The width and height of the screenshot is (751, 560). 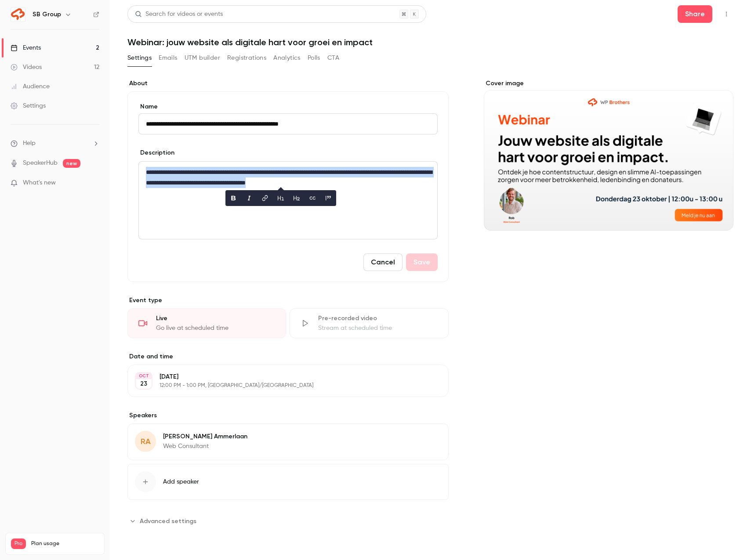 I want to click on span: new, so click(x=72, y=163).